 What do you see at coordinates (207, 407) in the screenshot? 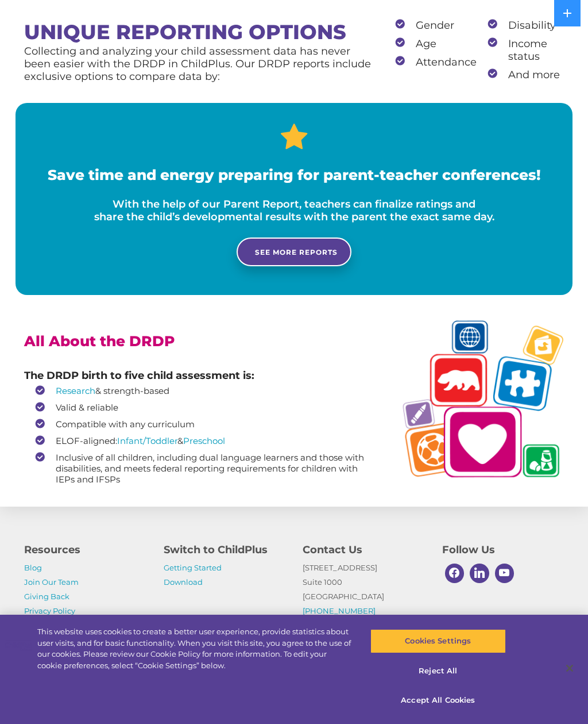
I see `li: Valid & reliable` at bounding box center [207, 407].